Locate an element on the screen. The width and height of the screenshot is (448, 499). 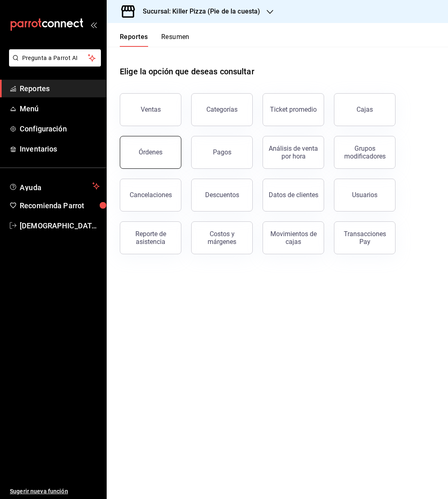
div: Cajas is located at coordinates (365, 109).